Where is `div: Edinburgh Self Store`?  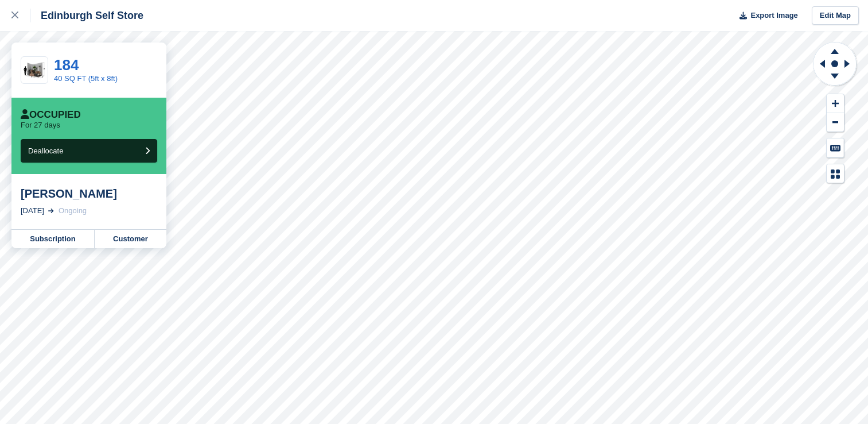 div: Edinburgh Self Store is located at coordinates (87, 15).